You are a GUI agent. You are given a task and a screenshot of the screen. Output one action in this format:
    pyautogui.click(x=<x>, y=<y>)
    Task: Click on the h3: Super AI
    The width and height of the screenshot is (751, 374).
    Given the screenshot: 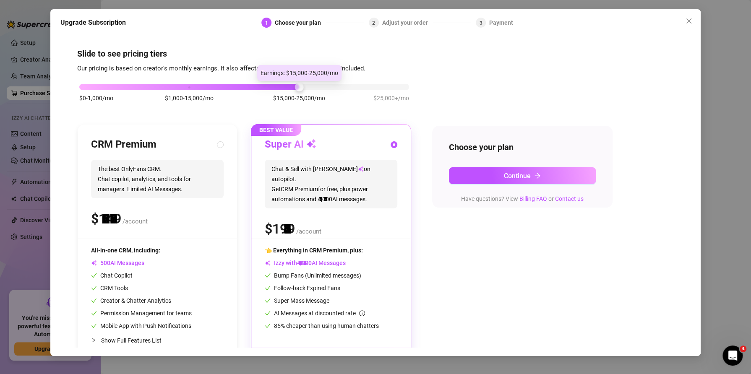 What is the action you would take?
    pyautogui.click(x=290, y=145)
    